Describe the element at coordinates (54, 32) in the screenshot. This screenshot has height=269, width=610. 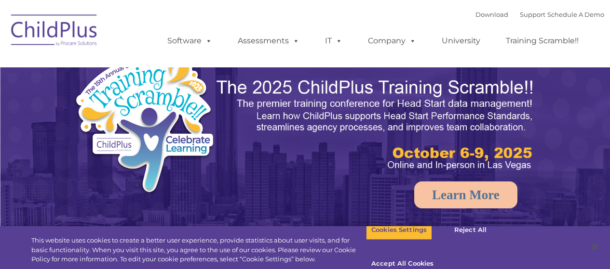
I see `img: ChildPlus by Procare Solutions` at that location.